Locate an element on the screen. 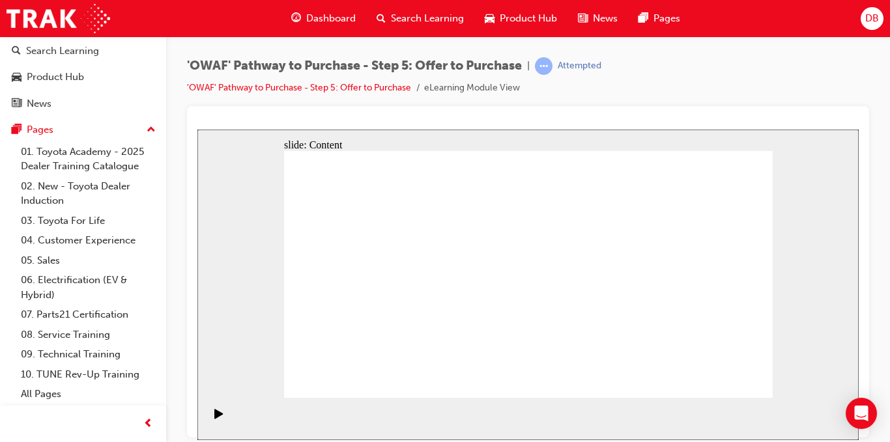 This screenshot has width=890, height=442. a: 06. Electrification (EV & Hybrid) is located at coordinates (88, 287).